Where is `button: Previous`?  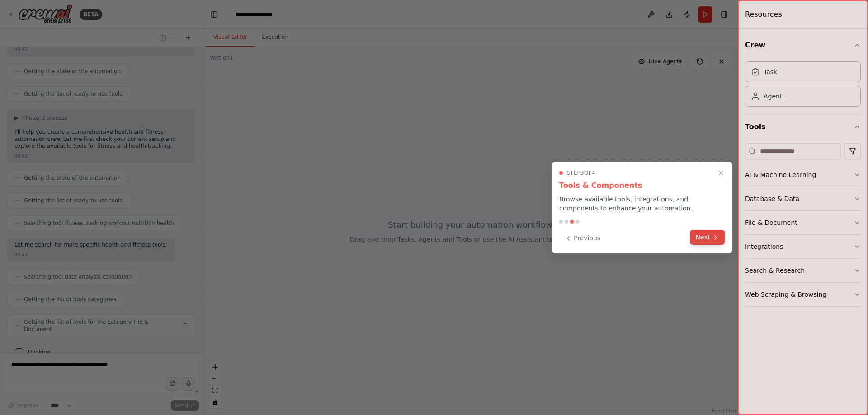 button: Previous is located at coordinates (582, 238).